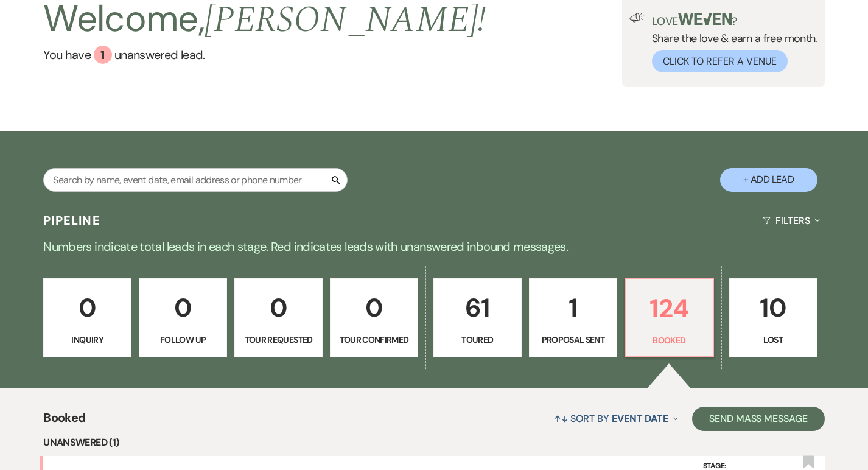  I want to click on span: Event Date, so click(640, 418).